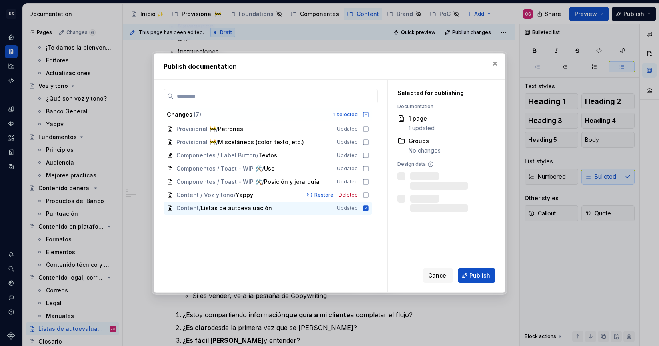 This screenshot has height=346, width=659. What do you see at coordinates (236, 208) in the screenshot?
I see `span: Listas de autoevaluación` at bounding box center [236, 208].